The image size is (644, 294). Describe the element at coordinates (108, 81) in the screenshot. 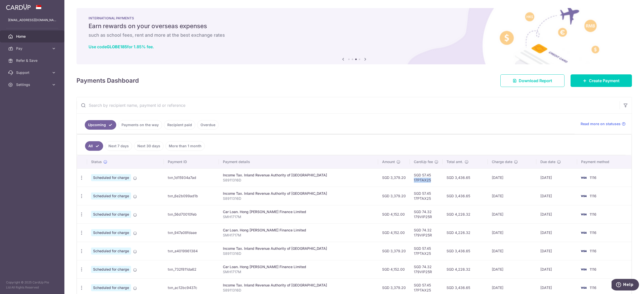

I see `h4: Payments Dashboard` at that location.